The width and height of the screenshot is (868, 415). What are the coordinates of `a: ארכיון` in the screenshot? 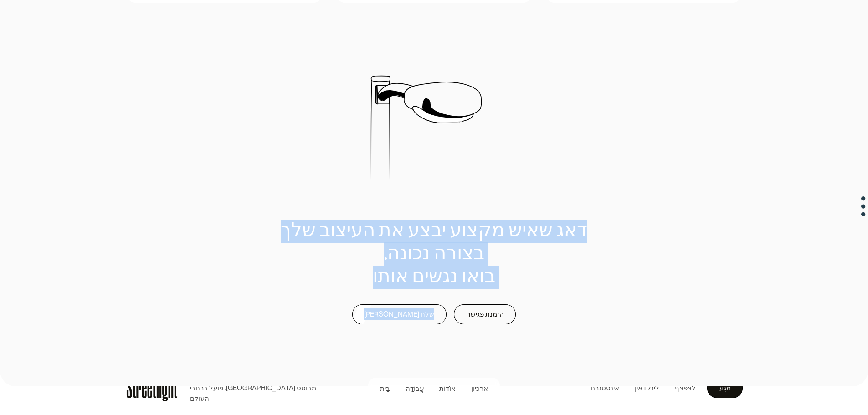 It's located at (479, 388).